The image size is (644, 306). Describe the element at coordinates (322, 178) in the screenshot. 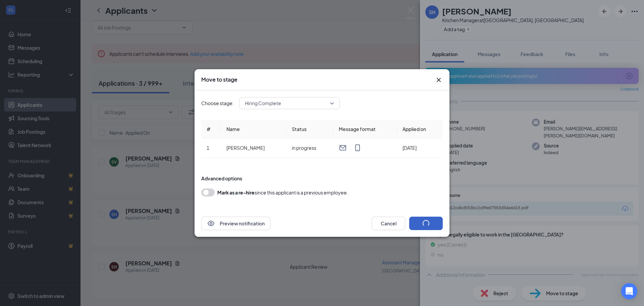

I see `div: Advanced options` at that location.